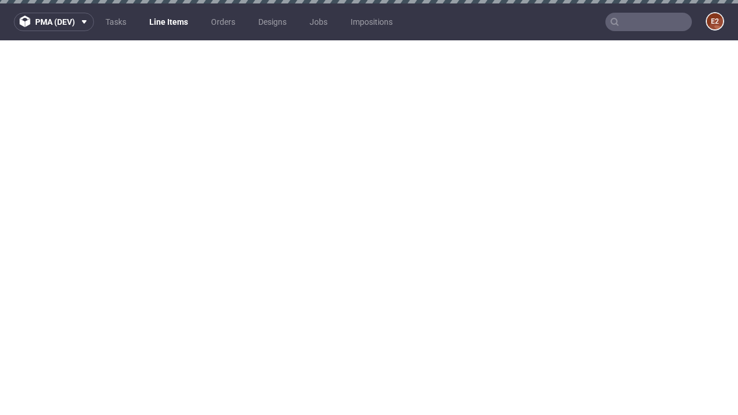  Describe the element at coordinates (272, 22) in the screenshot. I see `a: Designs` at that location.